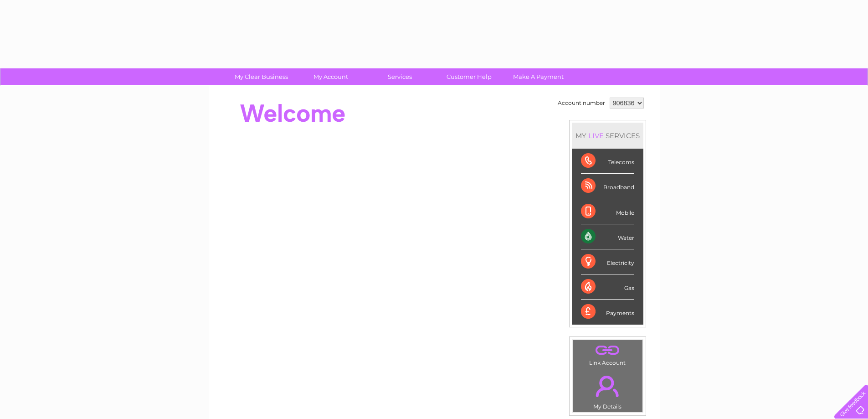  What do you see at coordinates (608, 390) in the screenshot?
I see `td: My Details` at bounding box center [608, 390].